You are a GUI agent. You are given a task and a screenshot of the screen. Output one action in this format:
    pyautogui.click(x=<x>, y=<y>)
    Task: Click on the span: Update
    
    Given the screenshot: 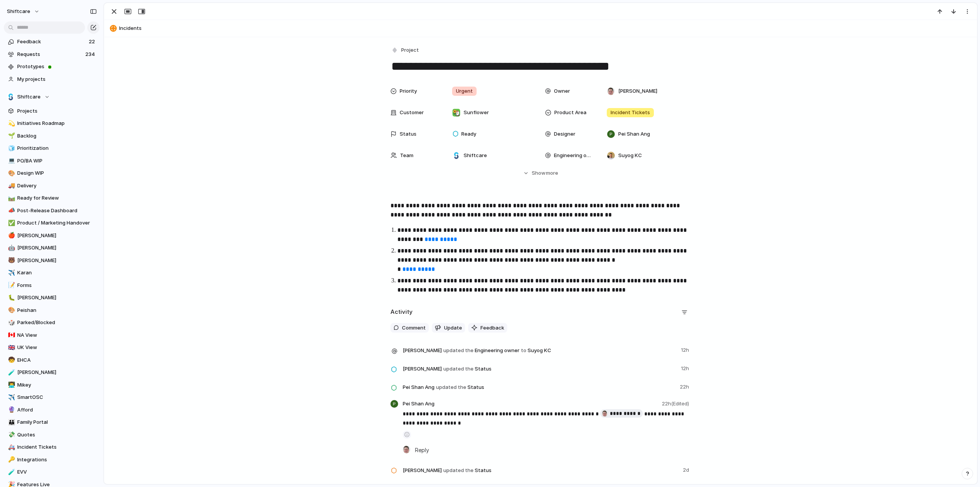 What is the action you would take?
    pyautogui.click(x=453, y=328)
    